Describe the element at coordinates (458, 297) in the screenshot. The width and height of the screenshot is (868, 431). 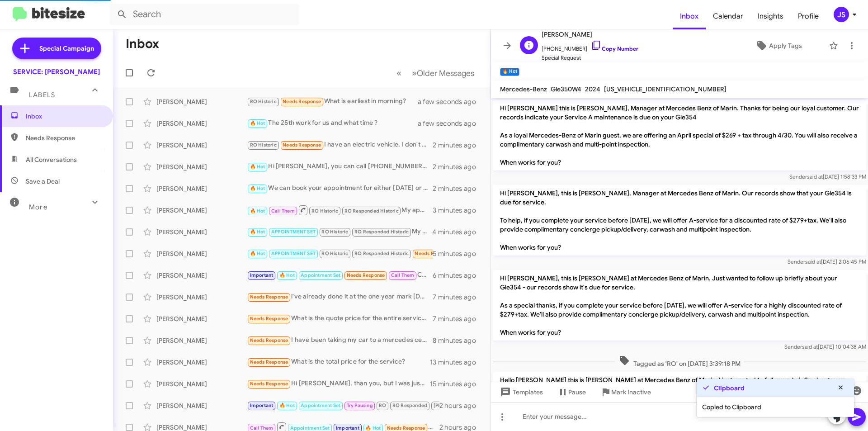
I see `div: 7 minutes ago` at that location.